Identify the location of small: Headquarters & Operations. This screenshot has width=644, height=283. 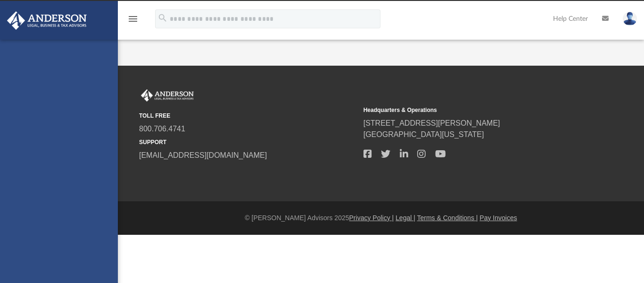
(472, 110).